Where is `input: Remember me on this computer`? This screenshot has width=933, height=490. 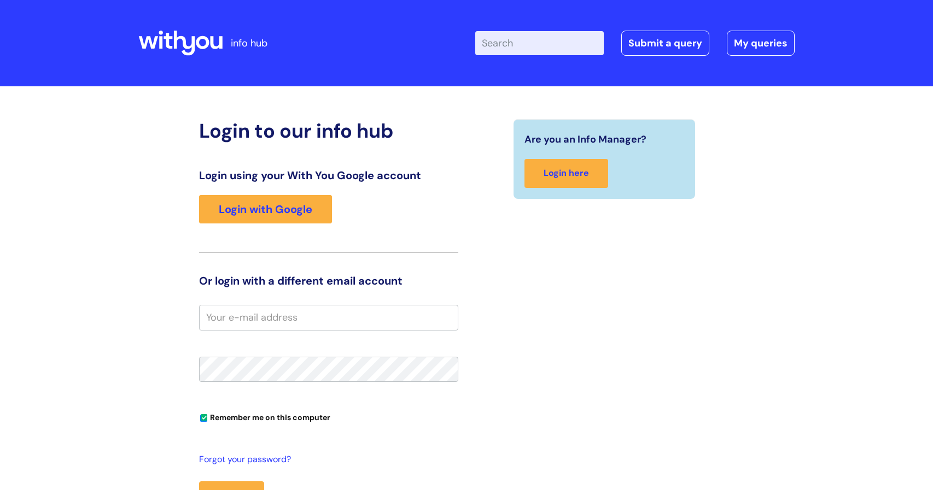
input: Remember me on this computer is located at coordinates (203, 418).